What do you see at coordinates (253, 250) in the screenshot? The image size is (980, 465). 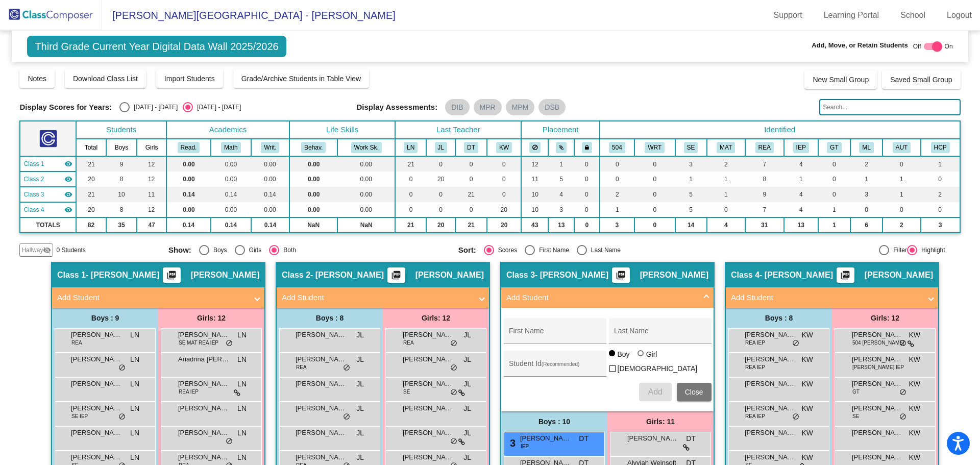 I see `div: Girls` at bounding box center [253, 250].